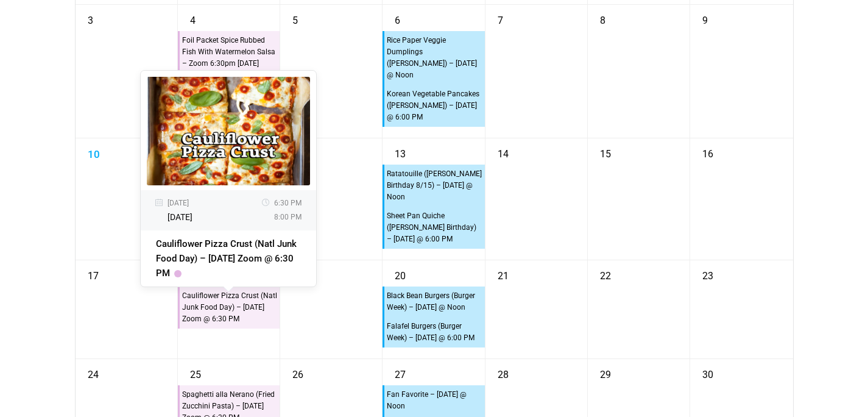 The image size is (868, 417). I want to click on td: August 9, 2025, so click(741, 71).